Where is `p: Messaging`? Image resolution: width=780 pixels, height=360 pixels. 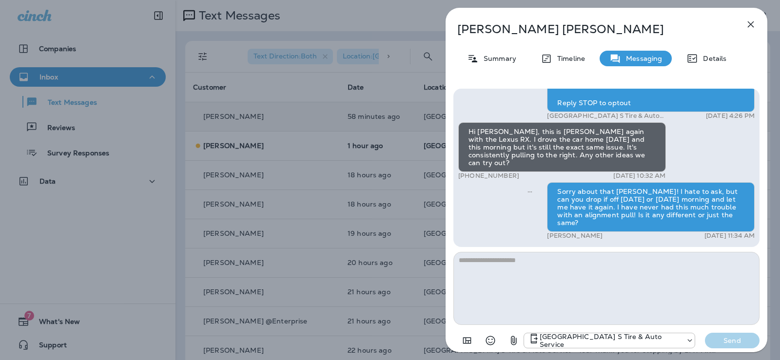
p: Messaging is located at coordinates (642, 59).